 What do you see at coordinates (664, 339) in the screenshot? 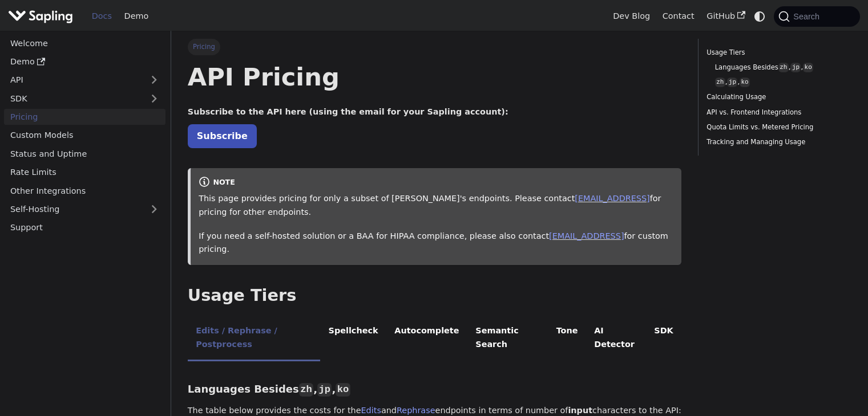
I see `li: SDK` at bounding box center [664, 339].